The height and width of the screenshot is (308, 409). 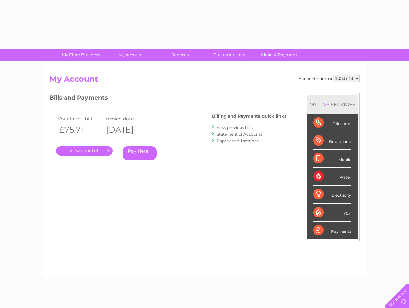 I want to click on a: Paperless bill settings, so click(x=237, y=141).